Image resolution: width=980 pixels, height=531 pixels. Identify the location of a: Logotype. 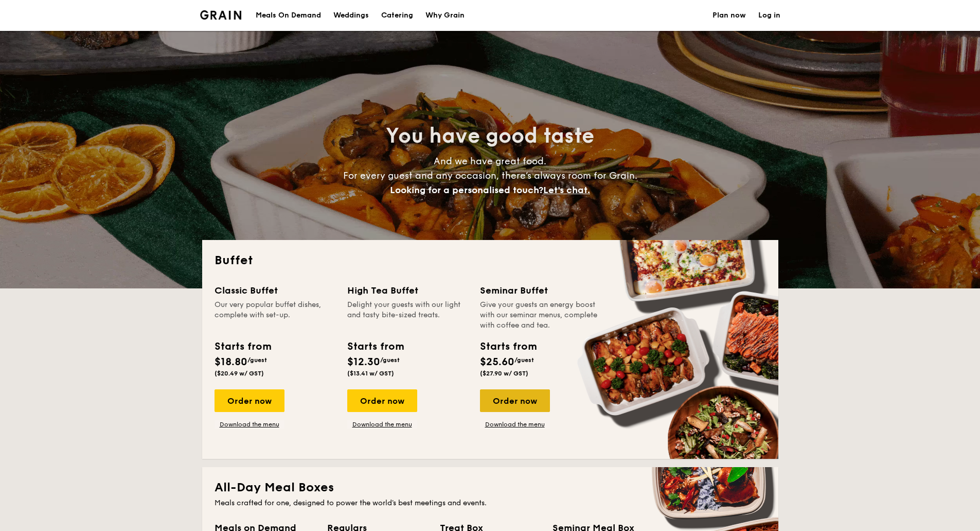
(221, 15).